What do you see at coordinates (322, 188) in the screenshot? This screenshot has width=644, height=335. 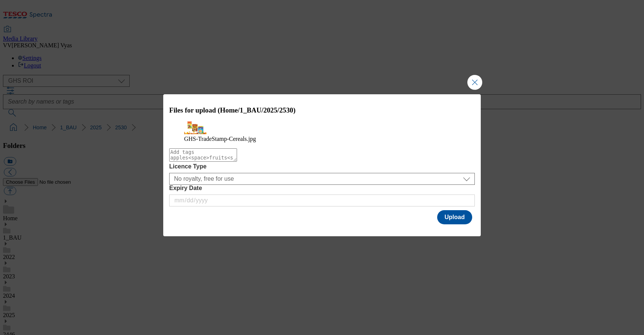 I see `label: Expiry Date` at bounding box center [322, 188].